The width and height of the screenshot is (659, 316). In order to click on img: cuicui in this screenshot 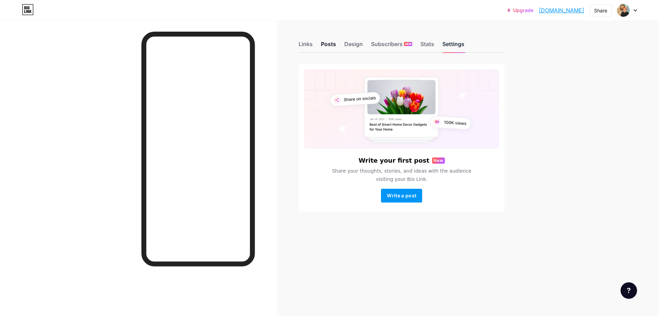, I will do `click(624, 10)`.